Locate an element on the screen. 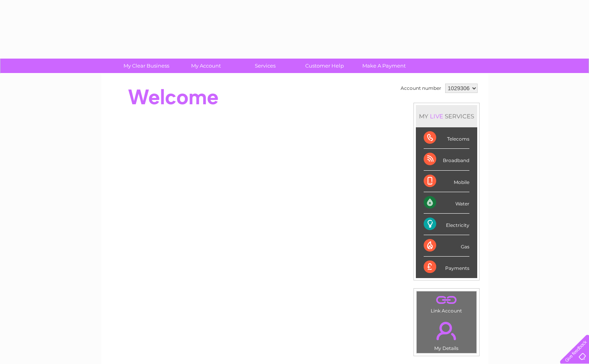 This screenshot has width=589, height=364. td: My Details is located at coordinates (446, 334).